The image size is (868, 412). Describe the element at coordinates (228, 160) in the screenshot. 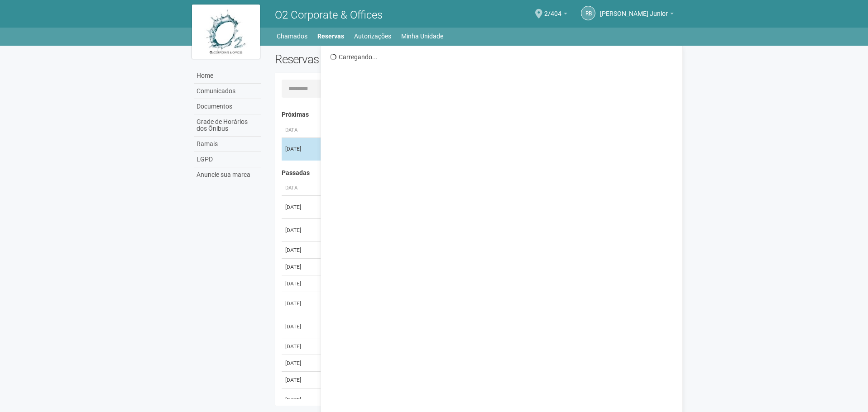

I see `a: LGPD` at that location.